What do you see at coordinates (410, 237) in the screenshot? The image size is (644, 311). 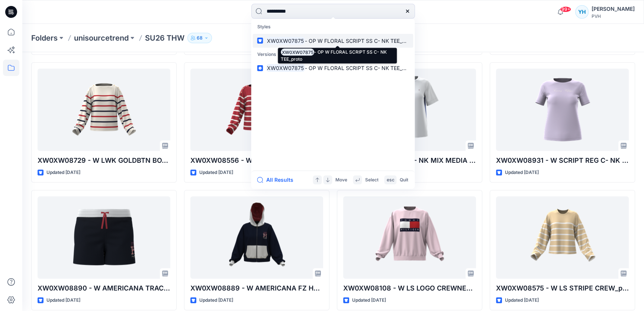 I see `a: XW0XW08108 - W LS LOGO CREWNECK_proto` at bounding box center [410, 237].